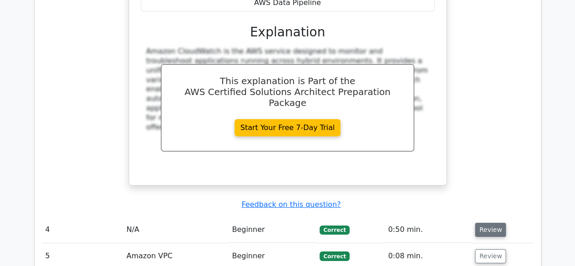  Describe the element at coordinates (428, 230) in the screenshot. I see `td: 0:50 min.` at that location.